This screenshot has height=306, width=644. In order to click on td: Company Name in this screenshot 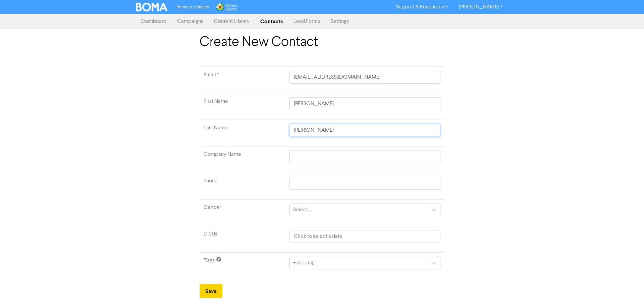, I will do `click(242, 159)`.